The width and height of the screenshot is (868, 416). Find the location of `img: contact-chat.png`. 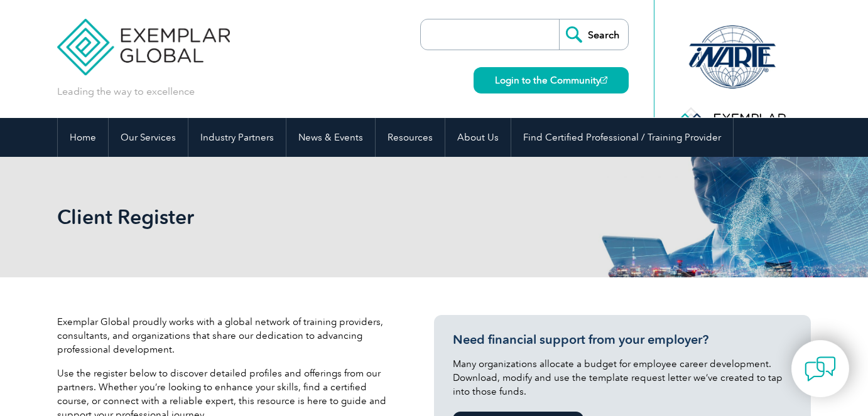

img: contact-chat.png is located at coordinates (820, 369).